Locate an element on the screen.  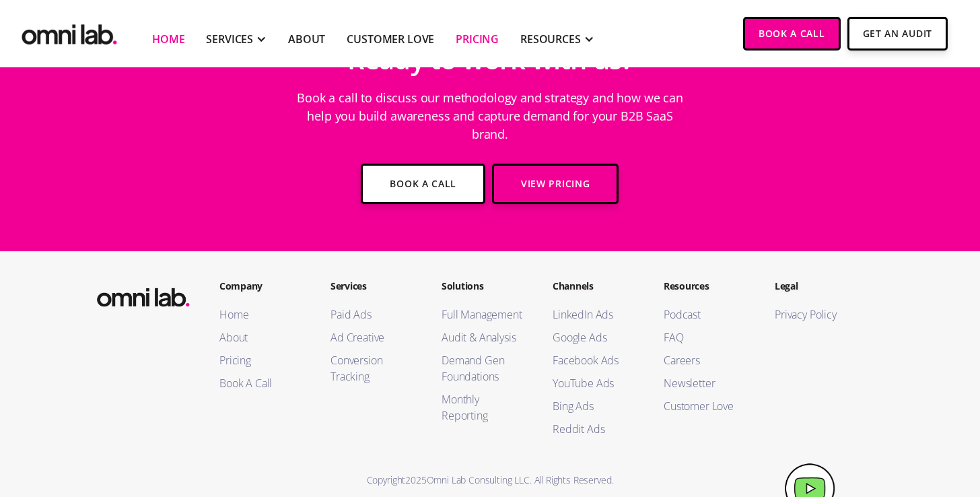
a: home is located at coordinates (69, 31).